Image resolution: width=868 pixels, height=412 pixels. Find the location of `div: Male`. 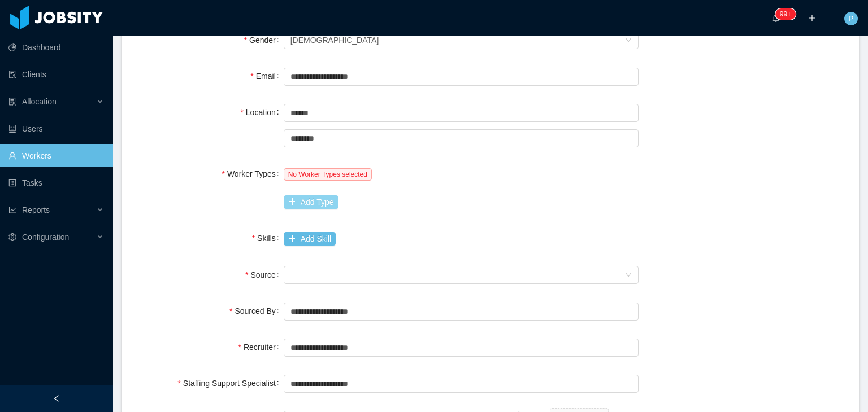

div: Male is located at coordinates (334, 40).